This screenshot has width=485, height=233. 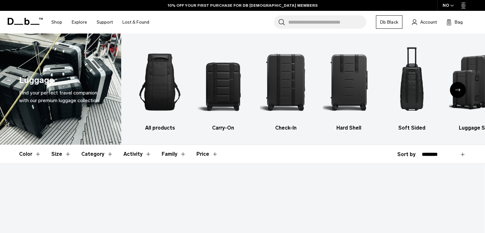 I want to click on li: 5 / 6, so click(x=412, y=87).